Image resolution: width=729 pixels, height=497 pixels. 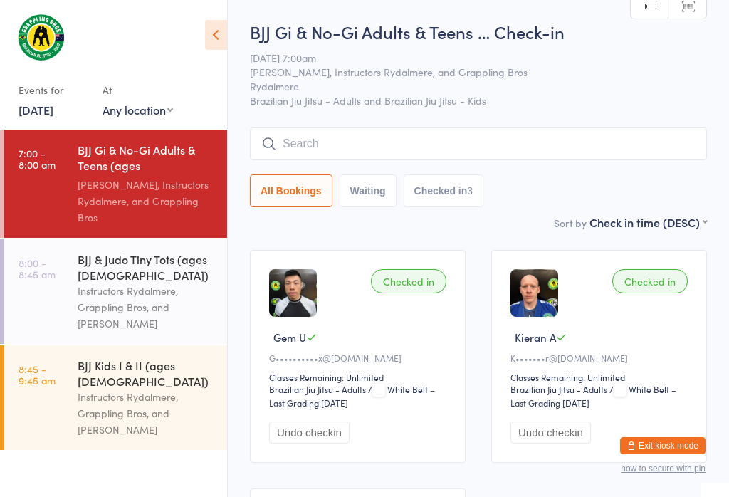 What do you see at coordinates (443, 191) in the screenshot?
I see `button: Checked in3` at bounding box center [443, 191].